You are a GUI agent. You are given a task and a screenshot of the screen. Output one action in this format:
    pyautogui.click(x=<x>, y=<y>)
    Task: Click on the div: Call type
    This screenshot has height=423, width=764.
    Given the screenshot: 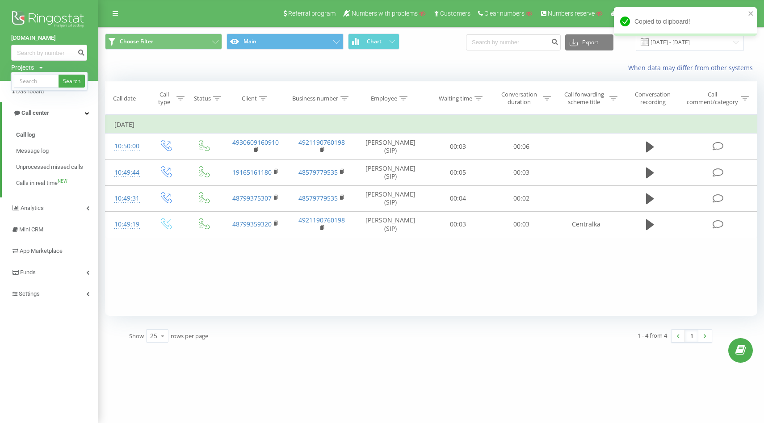 What is the action you would take?
    pyautogui.click(x=164, y=98)
    